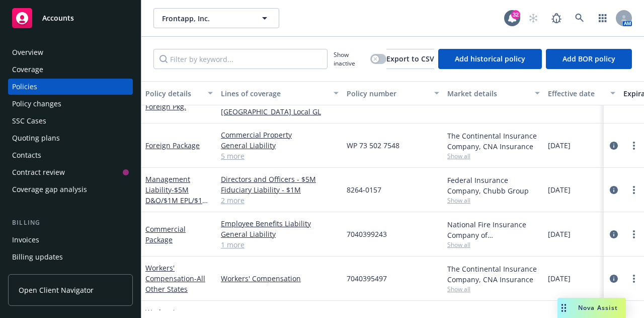 The width and height of the screenshot is (644, 318). What do you see at coordinates (564, 308) in the screenshot?
I see `div: Drag to move` at bounding box center [564, 308].